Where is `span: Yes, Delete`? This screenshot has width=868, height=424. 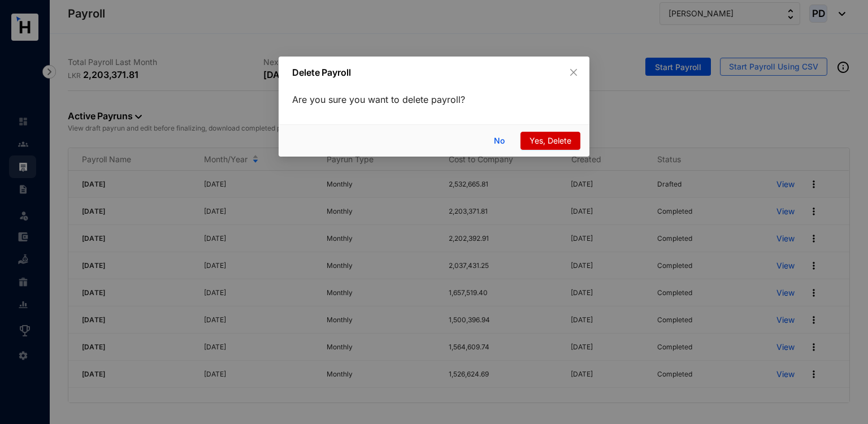 span: Yes, Delete is located at coordinates (550, 141).